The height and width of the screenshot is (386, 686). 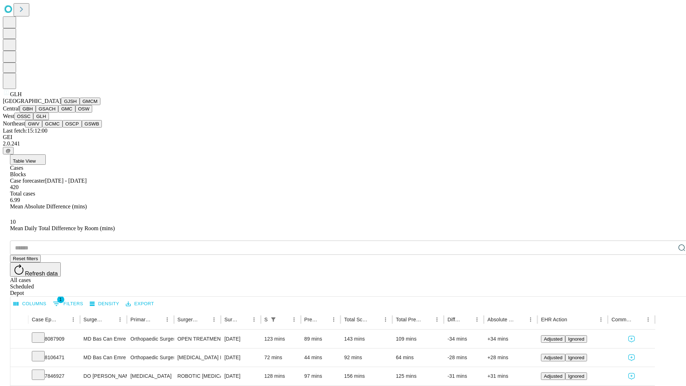 What do you see at coordinates (511, 339) in the screenshot?
I see `div: +34 mins` at bounding box center [511, 339].